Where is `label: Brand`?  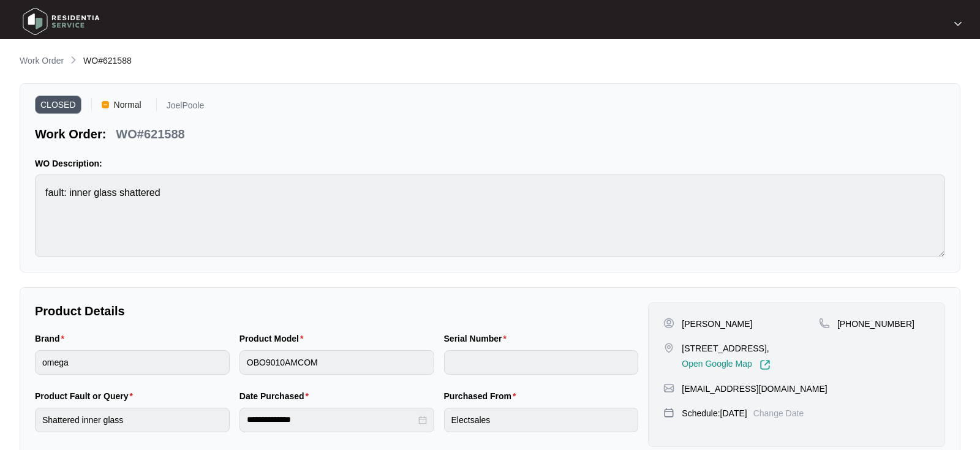 label: Brand is located at coordinates (52, 339).